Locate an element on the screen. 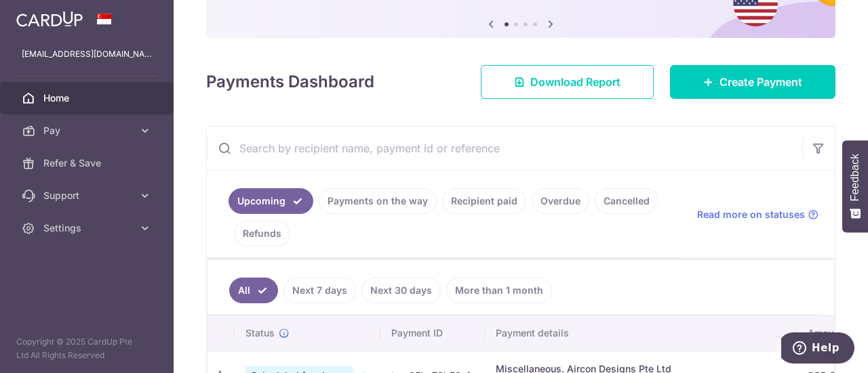  a: Overdue is located at coordinates (560, 201).